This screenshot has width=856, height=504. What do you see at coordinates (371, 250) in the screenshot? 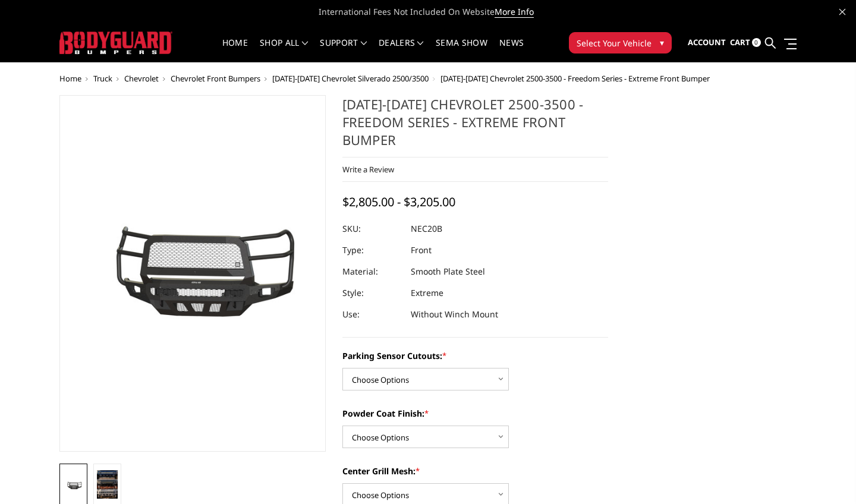
I see `dt: Type:` at bounding box center [371, 250].